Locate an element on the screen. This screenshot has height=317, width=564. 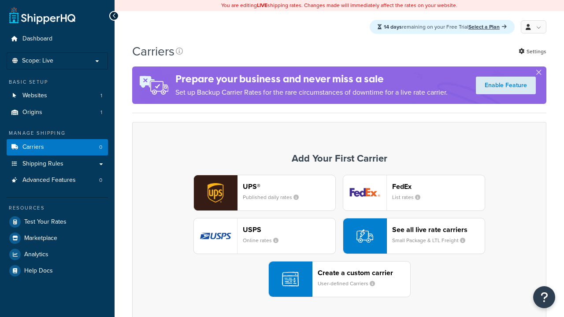
a: Enable Feature is located at coordinates (506, 85).